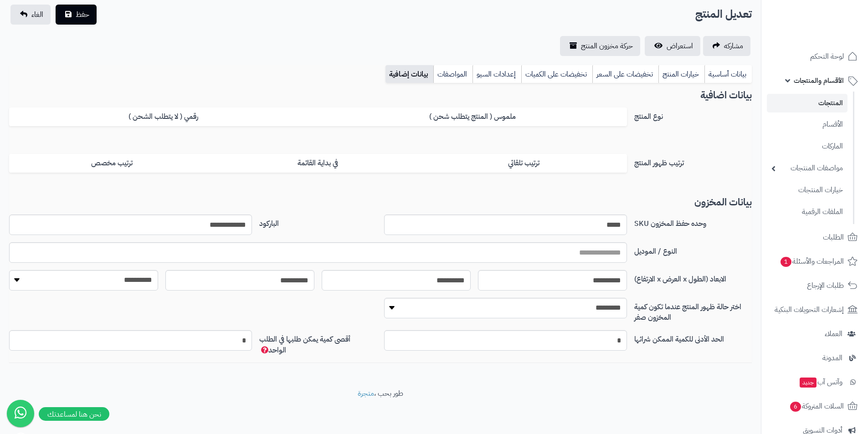 The image size is (868, 434). What do you see at coordinates (808, 382) in the screenshot?
I see `span: جديد` at bounding box center [808, 382].